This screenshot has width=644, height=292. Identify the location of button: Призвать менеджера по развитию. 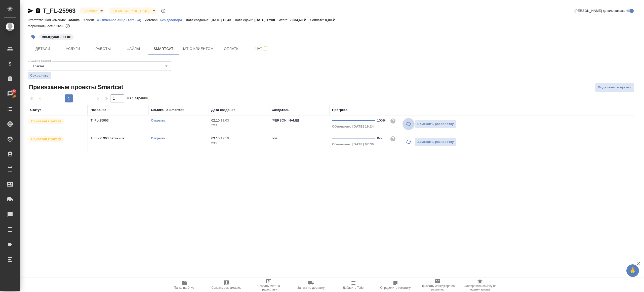
(438, 285).